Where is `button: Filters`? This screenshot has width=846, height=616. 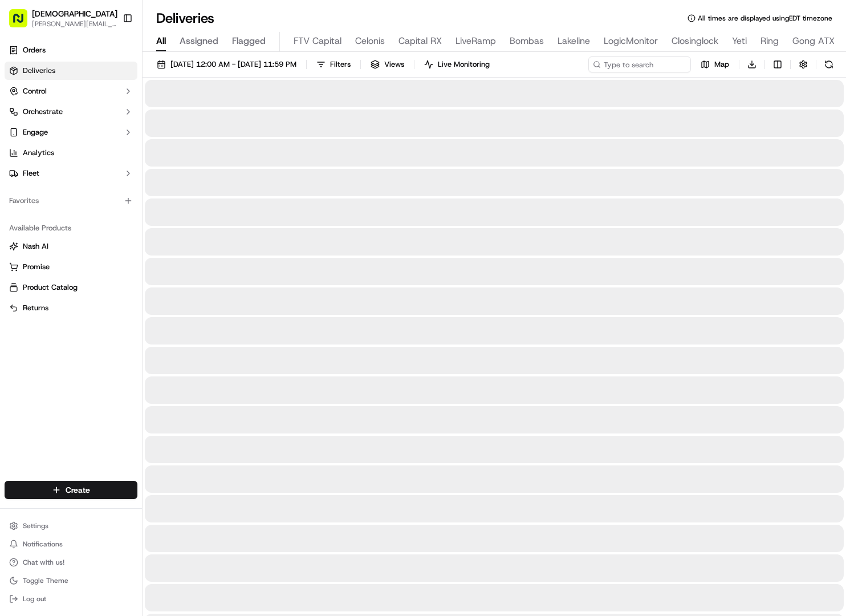 button: Filters is located at coordinates (333, 65).